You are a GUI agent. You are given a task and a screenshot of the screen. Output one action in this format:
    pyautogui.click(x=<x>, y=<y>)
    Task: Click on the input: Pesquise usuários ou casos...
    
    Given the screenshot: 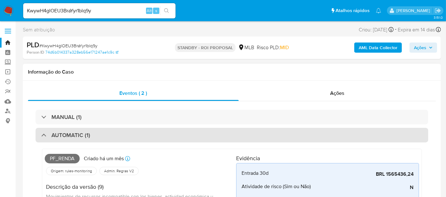 What is the action you would take?
    pyautogui.click(x=99, y=11)
    